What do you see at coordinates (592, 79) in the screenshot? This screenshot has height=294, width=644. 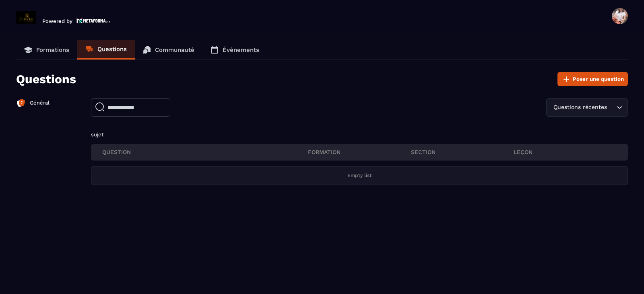 I see `button: Poser une question` at bounding box center [592, 79].